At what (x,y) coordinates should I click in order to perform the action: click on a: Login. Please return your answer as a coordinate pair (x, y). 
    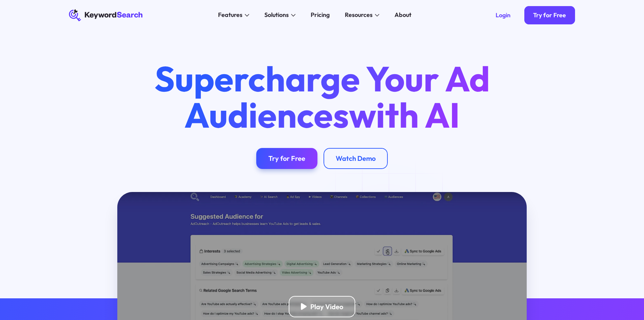
    Looking at the image, I should click on (503, 15).